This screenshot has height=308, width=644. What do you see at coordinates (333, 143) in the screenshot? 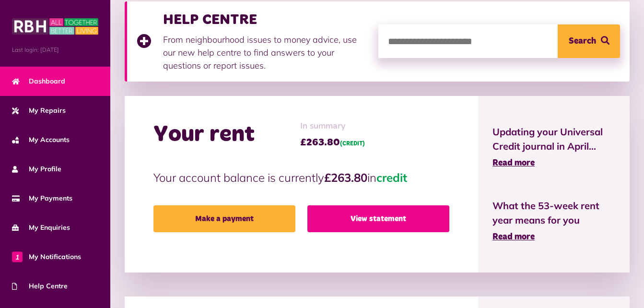
I see `span: £263.80` at bounding box center [333, 143].